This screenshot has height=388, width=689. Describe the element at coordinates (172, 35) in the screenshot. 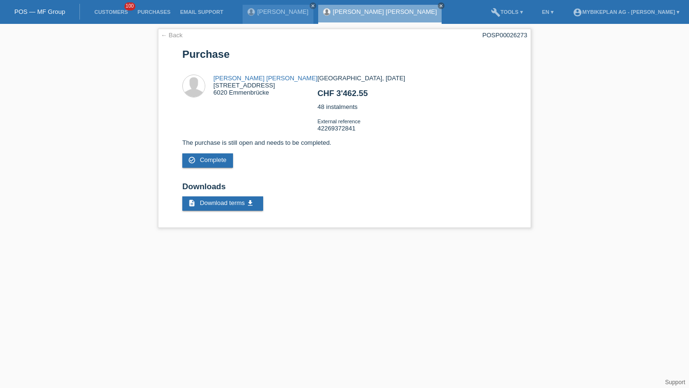

I see `a: ← Back` at that location.